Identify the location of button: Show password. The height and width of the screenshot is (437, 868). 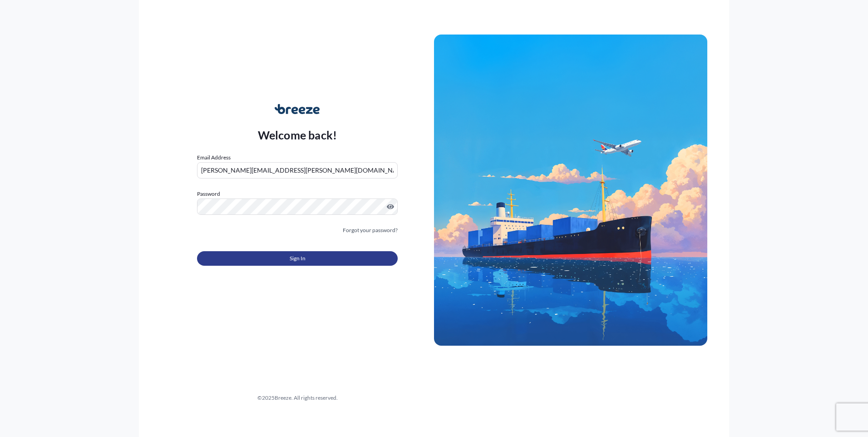
(390, 206).